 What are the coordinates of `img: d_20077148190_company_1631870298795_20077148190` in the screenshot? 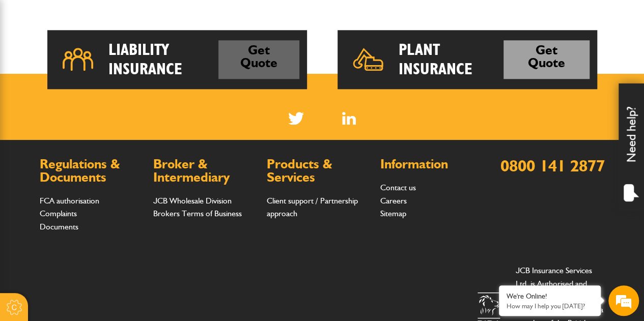 It's located at (30, 64).